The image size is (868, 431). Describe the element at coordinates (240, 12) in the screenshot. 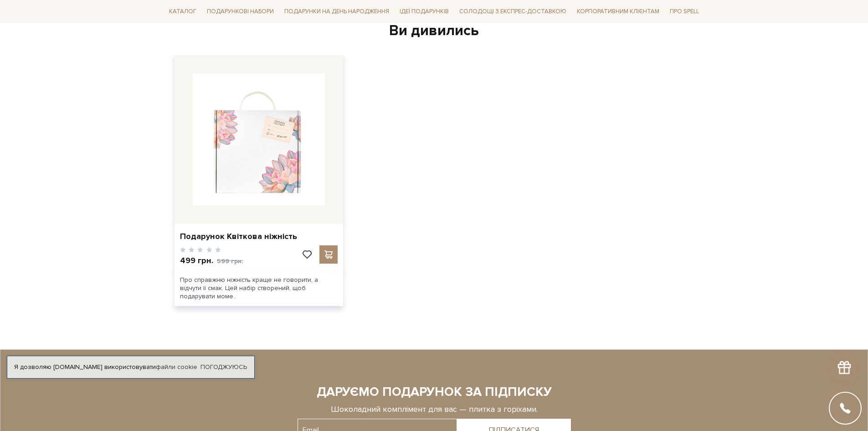

I see `span: Подарункові набори` at that location.